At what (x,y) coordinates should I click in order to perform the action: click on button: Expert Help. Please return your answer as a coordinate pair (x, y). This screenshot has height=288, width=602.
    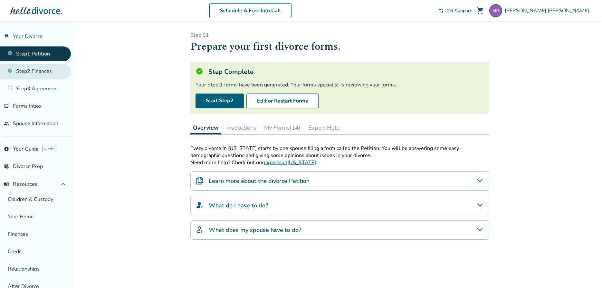
    Looking at the image, I should click on (324, 128).